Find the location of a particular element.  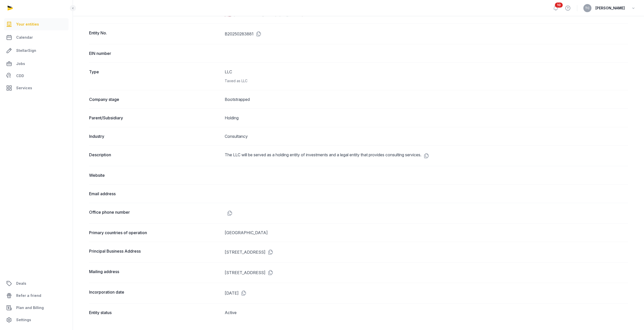

dt: Website is located at coordinates (155, 175).